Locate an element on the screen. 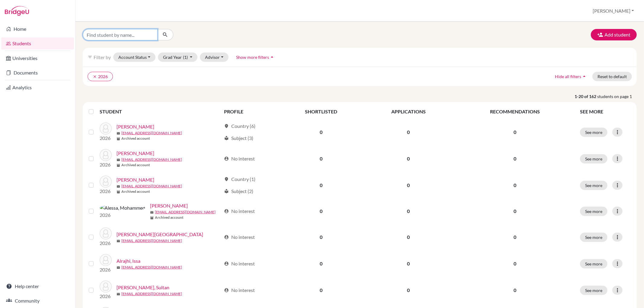  img: Alessa, Mohammed is located at coordinates (122, 208).